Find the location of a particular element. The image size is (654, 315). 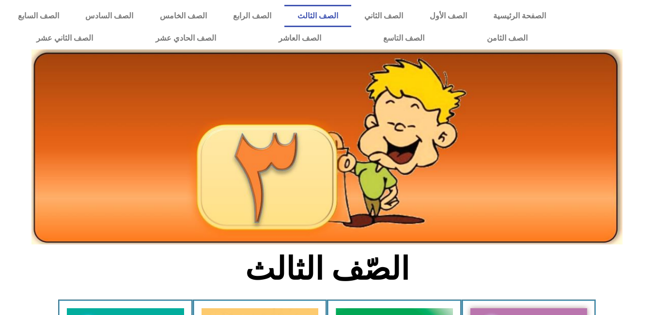

a: الصف الخامس is located at coordinates (183, 16).